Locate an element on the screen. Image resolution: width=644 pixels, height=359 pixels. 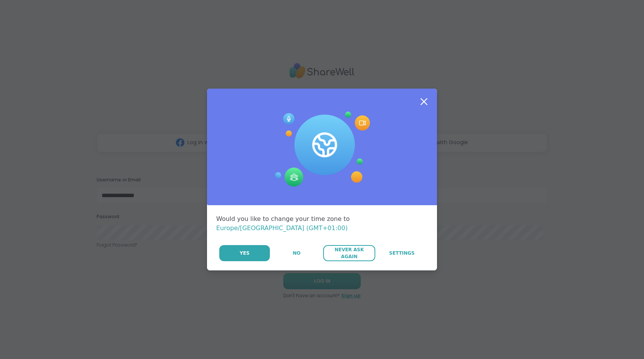
button: Never Ask Again is located at coordinates (349, 253).